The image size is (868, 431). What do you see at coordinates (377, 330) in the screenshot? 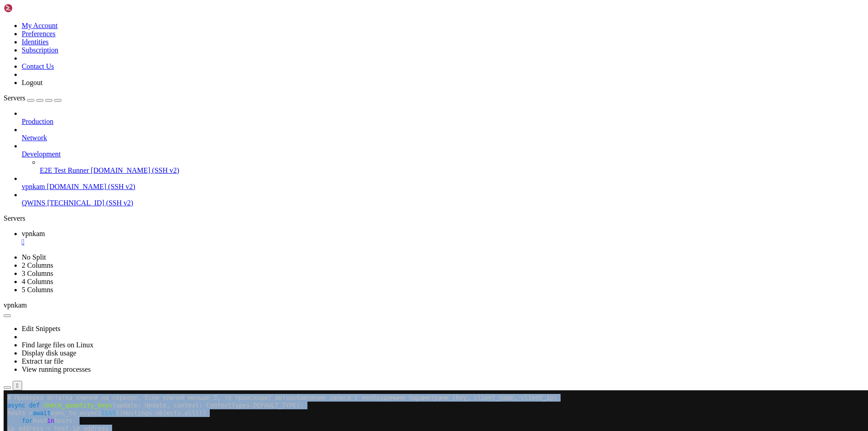
I see `x-row: chat_id=MY_ID,` at bounding box center [377, 330].